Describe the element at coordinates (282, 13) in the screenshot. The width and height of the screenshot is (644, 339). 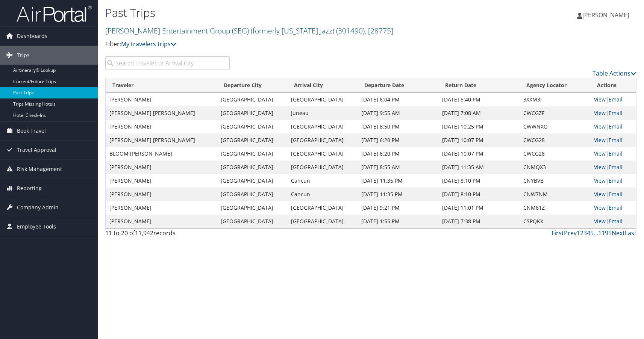
I see `h1: Past Trips` at that location.